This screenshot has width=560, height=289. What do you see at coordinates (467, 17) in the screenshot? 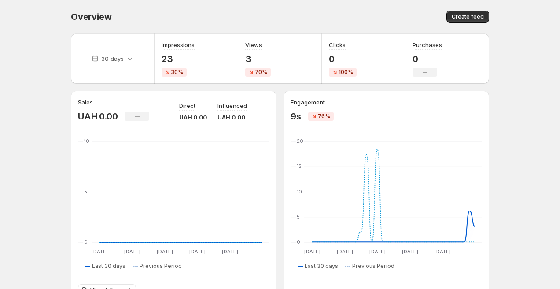
I see `button: Create feed` at bounding box center [467, 17].